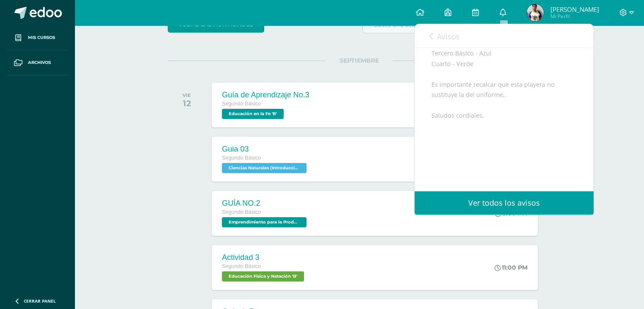 The image size is (644, 309). Describe the element at coordinates (265, 203) in the screenshot. I see `div: GUÍA NO.2` at that location.